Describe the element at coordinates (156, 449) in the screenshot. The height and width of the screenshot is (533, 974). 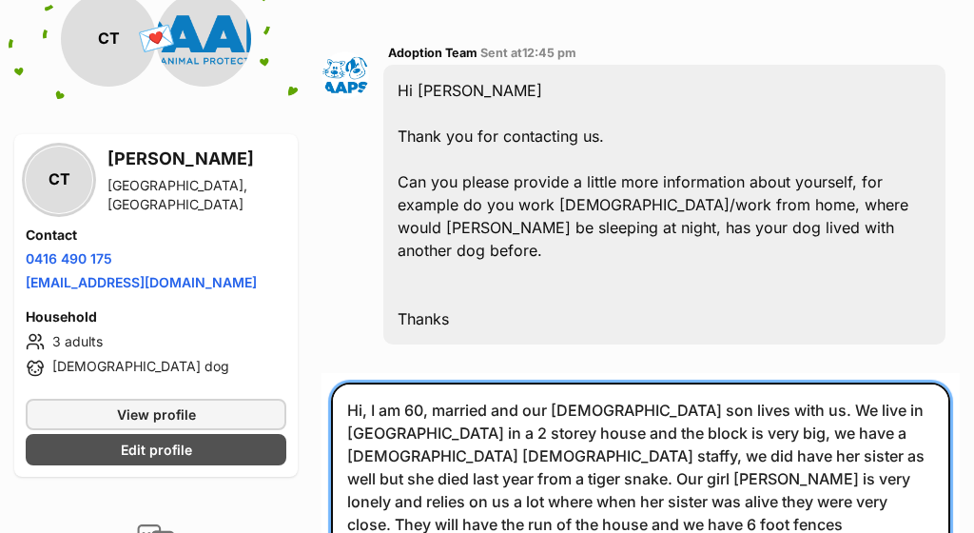
I see `span: Edit profile` at that location.